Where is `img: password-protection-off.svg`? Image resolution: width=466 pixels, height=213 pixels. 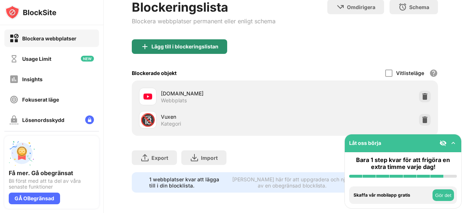 img: password-protection-off.svg is located at coordinates (14, 120).